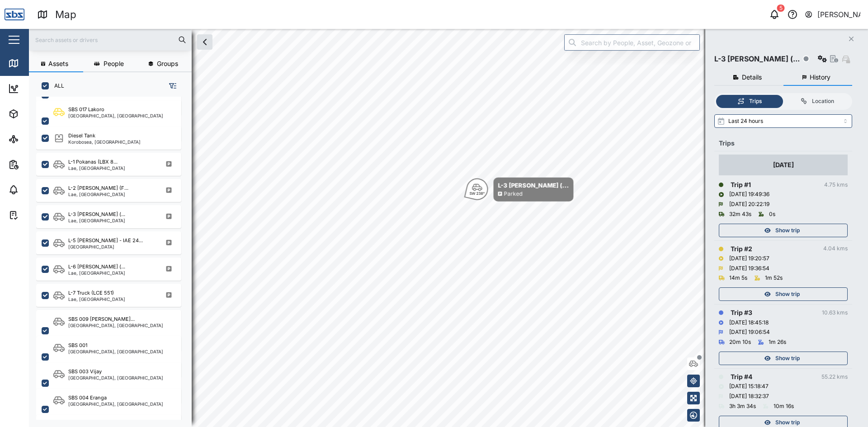 This screenshot has width=868, height=427. What do you see at coordinates (82, 136) in the screenshot?
I see `div: Diesel Tank` at bounding box center [82, 136].